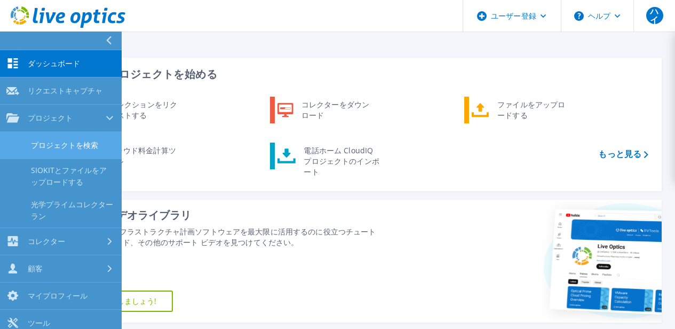  I want to click on font: 光学プライムコレクターラン, so click(72, 210).